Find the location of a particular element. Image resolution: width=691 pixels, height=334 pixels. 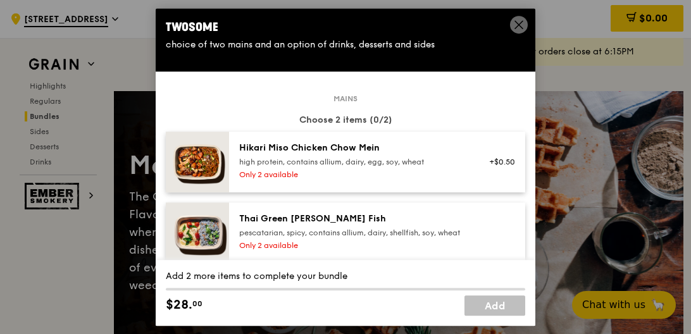

img: daily_normal_Hikari_Miso_Chicken_Chow_Mein__Horizontal_.jpg is located at coordinates (197, 162).